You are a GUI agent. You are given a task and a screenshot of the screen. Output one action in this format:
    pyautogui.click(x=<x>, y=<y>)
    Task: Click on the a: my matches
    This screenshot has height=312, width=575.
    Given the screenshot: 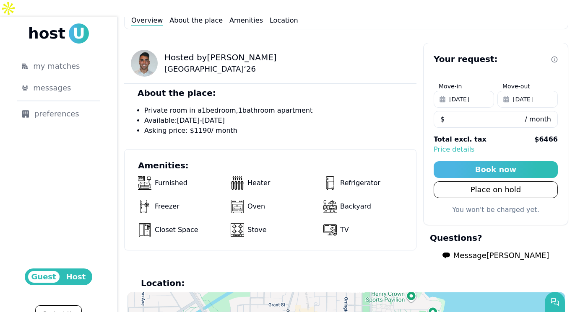 What is the action you would take?
    pyautogui.click(x=58, y=66)
    